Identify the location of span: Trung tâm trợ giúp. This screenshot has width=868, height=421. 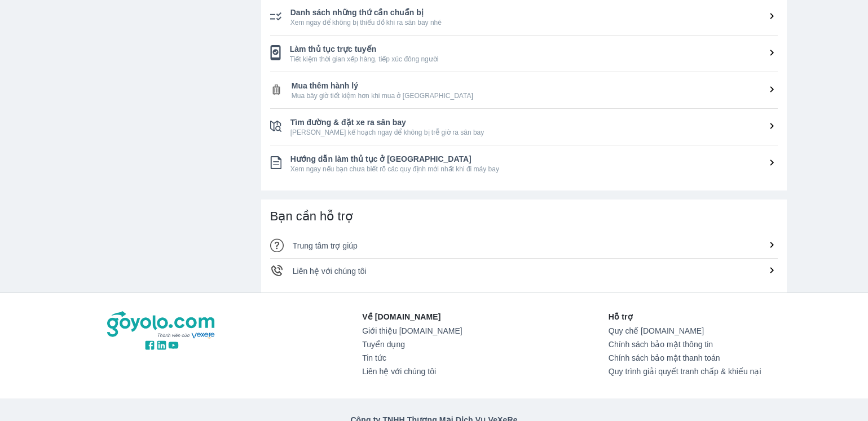
(325, 246).